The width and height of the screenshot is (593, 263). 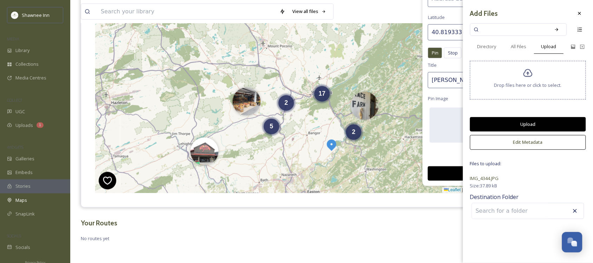 I want to click on span: Stop, so click(x=453, y=53).